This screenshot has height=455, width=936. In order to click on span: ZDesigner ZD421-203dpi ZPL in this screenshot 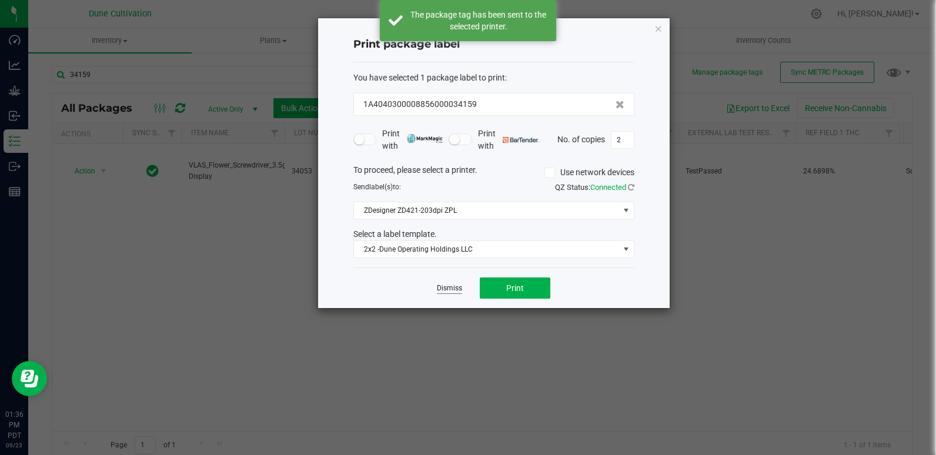, I will do `click(486, 211)`.